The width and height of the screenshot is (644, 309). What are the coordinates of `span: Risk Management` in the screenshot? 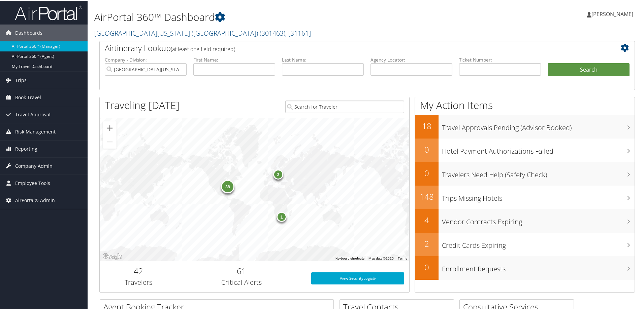 It's located at (36, 131).